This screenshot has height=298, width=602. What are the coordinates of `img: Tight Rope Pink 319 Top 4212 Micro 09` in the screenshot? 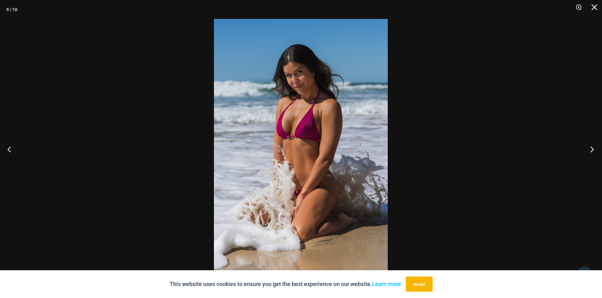 It's located at (301, 149).